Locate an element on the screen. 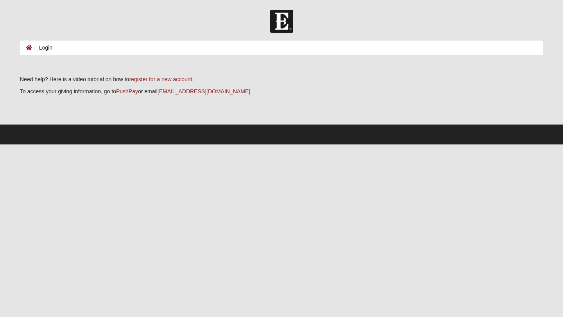 The image size is (563, 317). p: To access your giving information, go to or email is located at coordinates (281, 91).